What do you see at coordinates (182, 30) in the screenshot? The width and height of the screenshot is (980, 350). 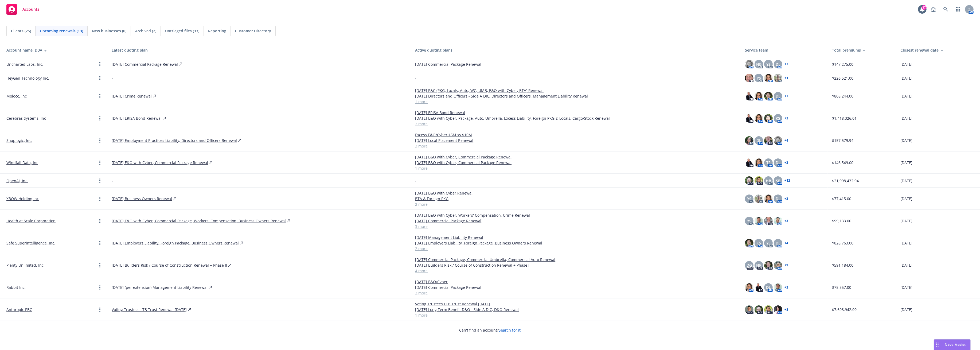 I see `span: Untriaged files (33)` at bounding box center [182, 30].